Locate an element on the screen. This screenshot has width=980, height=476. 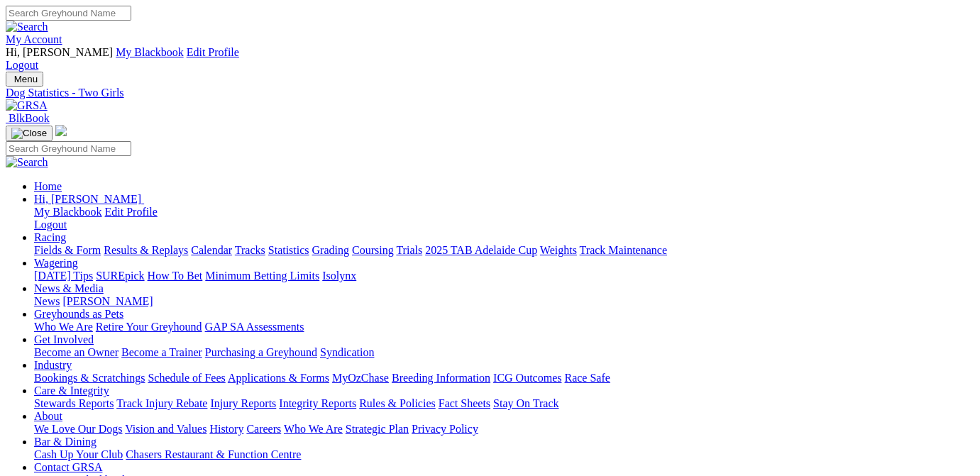
a: Contact GRSA is located at coordinates (68, 466).